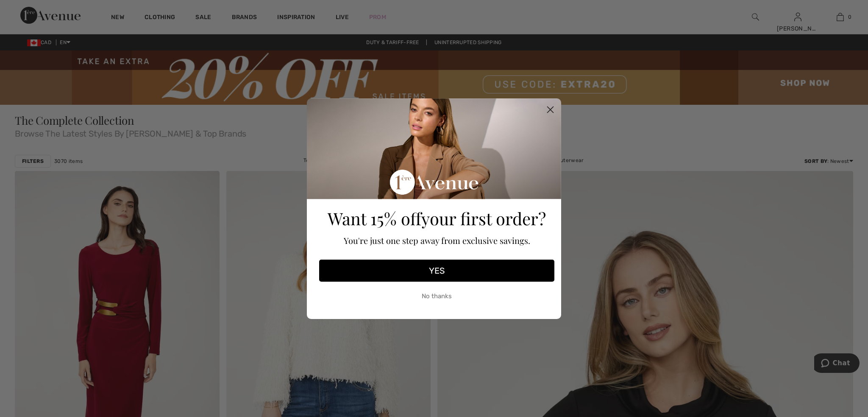  Describe the element at coordinates (374, 218) in the screenshot. I see `span: Want 15% off` at that location.